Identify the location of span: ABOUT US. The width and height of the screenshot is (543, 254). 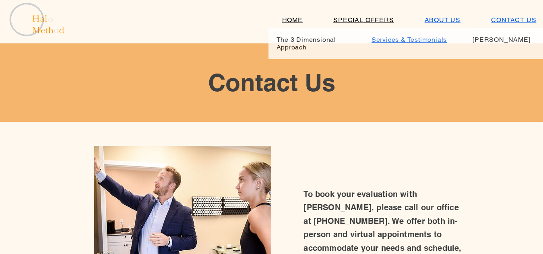
(442, 20).